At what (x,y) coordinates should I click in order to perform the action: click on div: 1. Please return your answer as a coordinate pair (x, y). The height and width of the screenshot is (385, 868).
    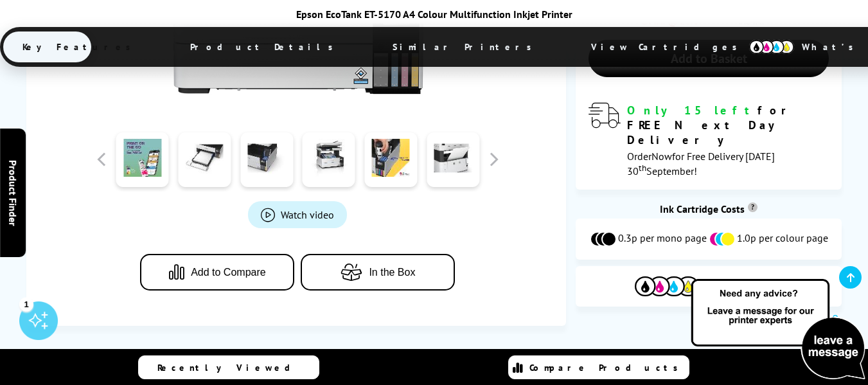
    Looking at the image, I should click on (27, 304).